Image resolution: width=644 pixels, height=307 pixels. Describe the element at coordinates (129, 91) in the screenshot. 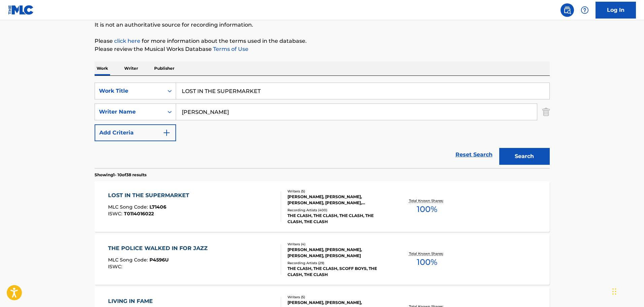

I see `div: Work Title` at that location.